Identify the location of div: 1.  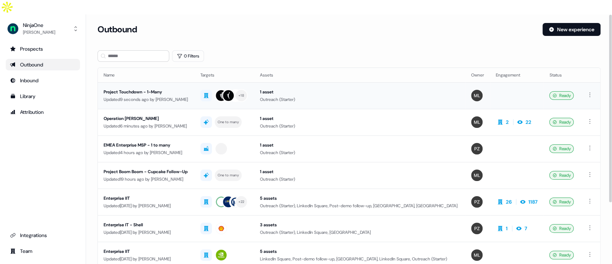
(507, 228).